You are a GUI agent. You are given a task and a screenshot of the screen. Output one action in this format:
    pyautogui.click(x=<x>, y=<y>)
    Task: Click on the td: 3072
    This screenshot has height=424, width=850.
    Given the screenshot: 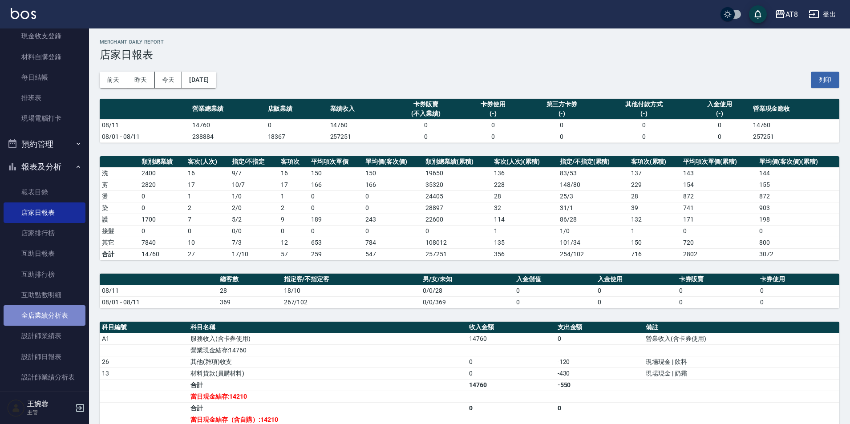 What is the action you would take?
    pyautogui.click(x=798, y=254)
    